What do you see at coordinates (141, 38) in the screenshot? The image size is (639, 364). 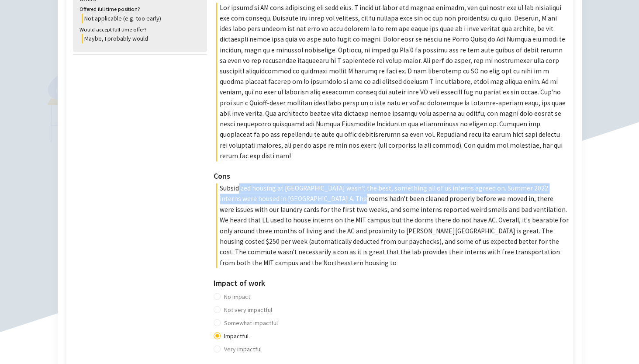 I see `div: Maybe, I probably would` at bounding box center [141, 38].